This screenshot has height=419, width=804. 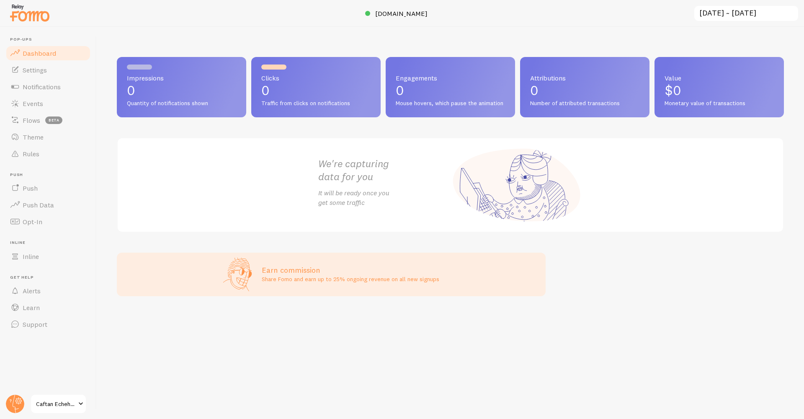 What do you see at coordinates (48, 205) in the screenshot?
I see `a: Push Data` at bounding box center [48, 205].